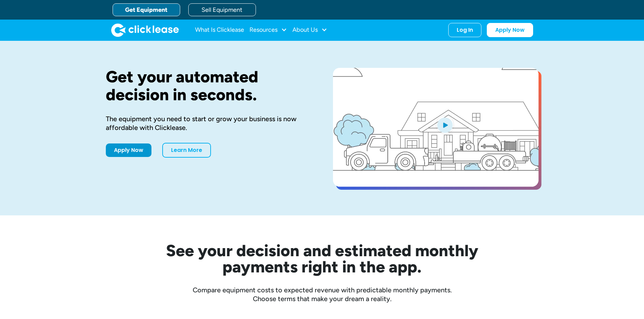  Describe the element at coordinates (145, 30) in the screenshot. I see `a: home` at that location.